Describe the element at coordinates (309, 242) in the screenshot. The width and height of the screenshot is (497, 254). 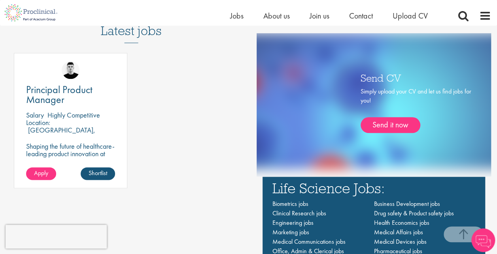
I see `a: Medical Communications jobs` at that location.